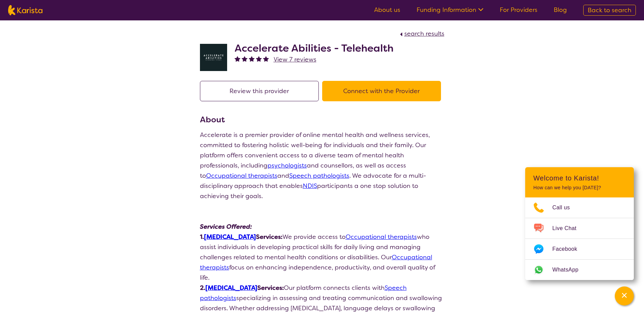  What do you see at coordinates (295, 59) in the screenshot?
I see `a: View 7 reviews` at bounding box center [295, 59].